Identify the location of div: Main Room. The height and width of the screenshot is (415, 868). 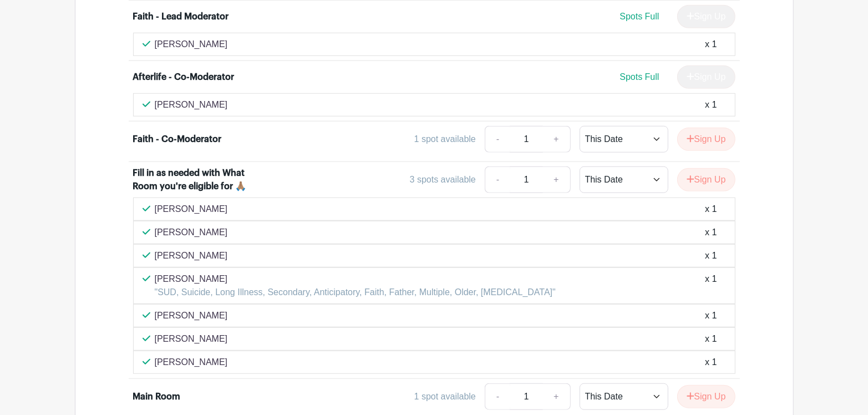
(157, 397).